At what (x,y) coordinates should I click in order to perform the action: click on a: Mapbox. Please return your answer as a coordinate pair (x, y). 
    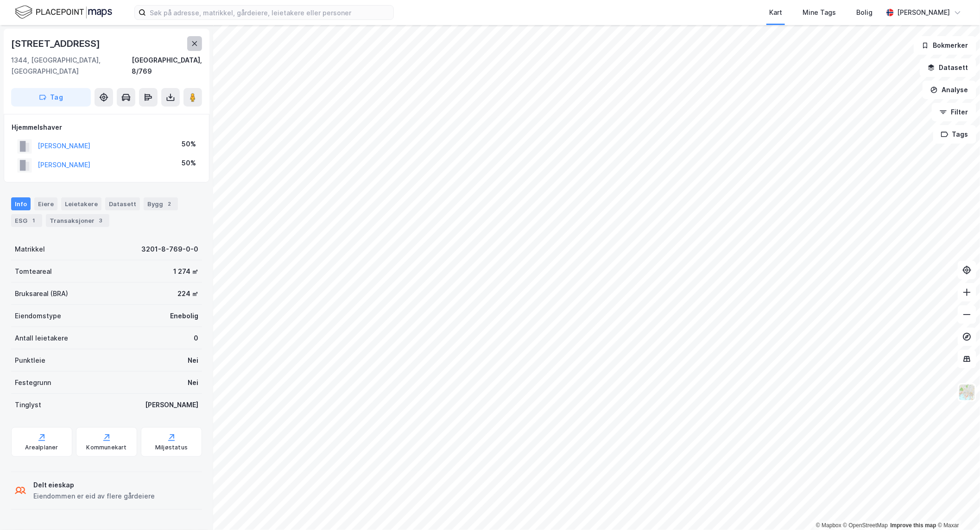
    Looking at the image, I should click on (828, 526).